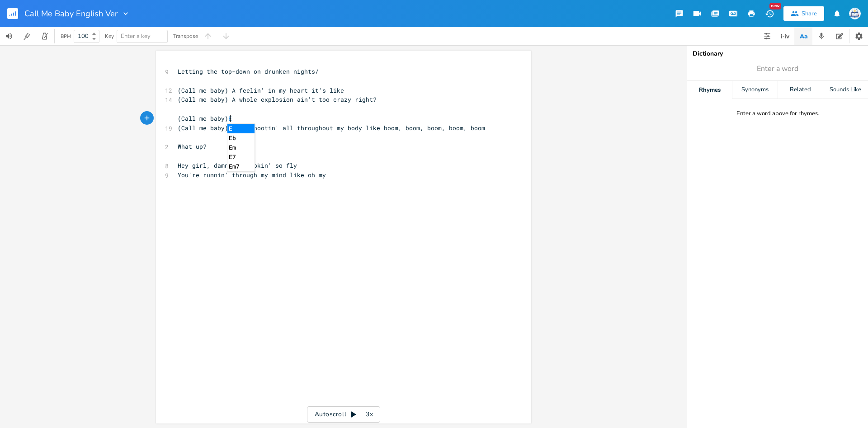 Image resolution: width=868 pixels, height=428 pixels. Describe the element at coordinates (778, 68) in the screenshot. I see `span: Enter a word` at that location.